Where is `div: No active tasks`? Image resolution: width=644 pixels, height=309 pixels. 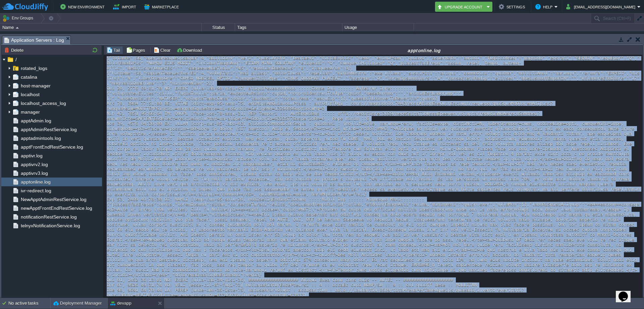 div: No active tasks is located at coordinates (29, 303).